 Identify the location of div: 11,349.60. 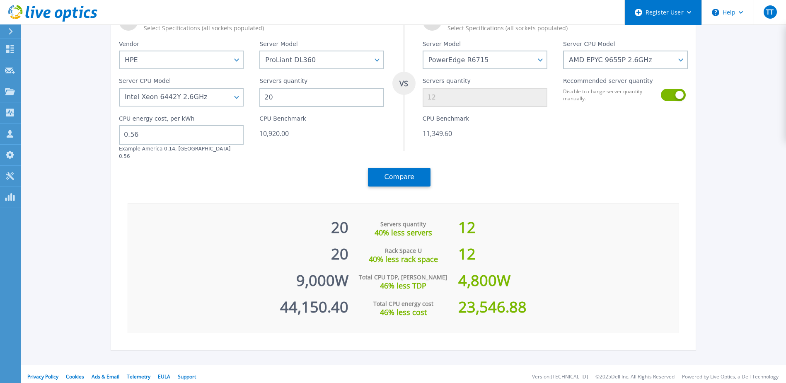
(485, 133).